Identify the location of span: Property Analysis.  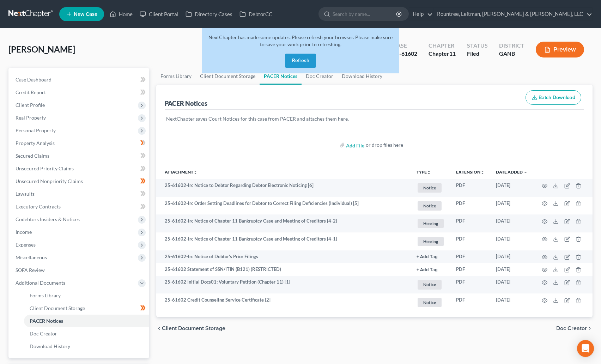
(35, 143).